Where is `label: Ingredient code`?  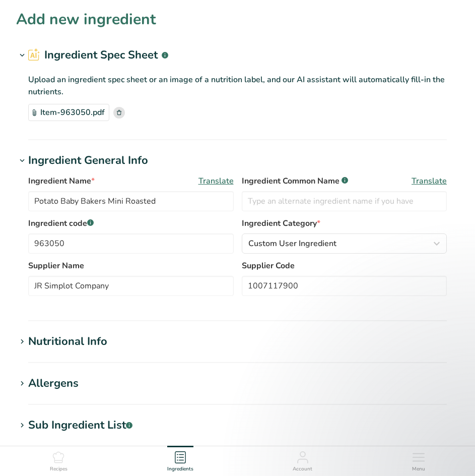
label: Ingredient code is located at coordinates (131, 224).